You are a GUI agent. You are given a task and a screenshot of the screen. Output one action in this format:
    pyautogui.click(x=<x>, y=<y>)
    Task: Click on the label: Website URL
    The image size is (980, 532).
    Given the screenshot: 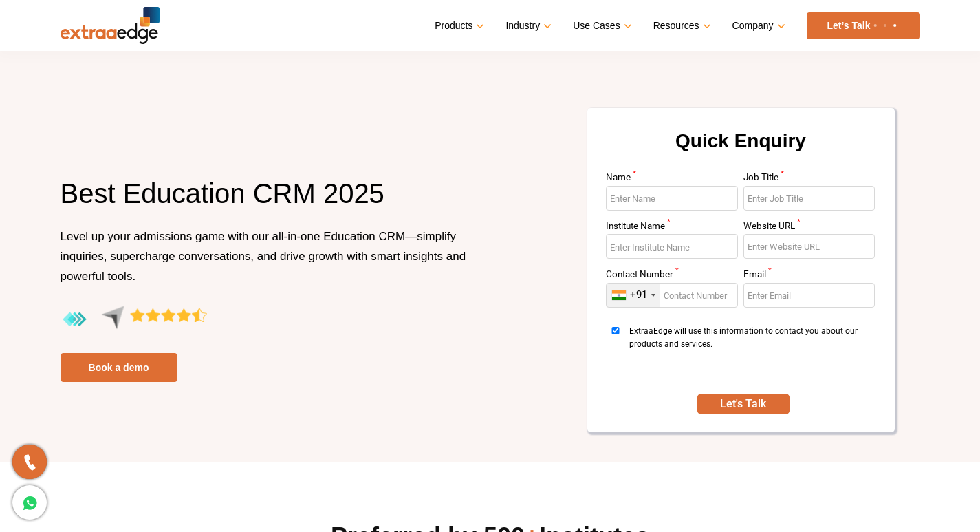 What is the action you would take?
    pyautogui.click(x=810, y=228)
    